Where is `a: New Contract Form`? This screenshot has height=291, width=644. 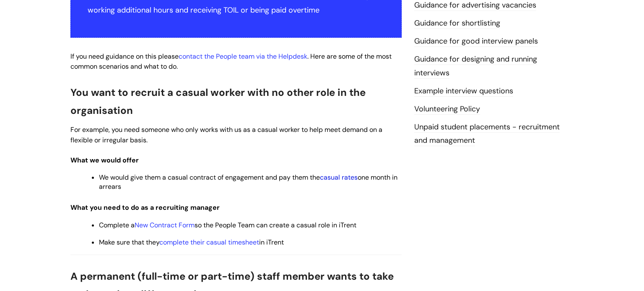 a: New Contract Form is located at coordinates (164, 225).